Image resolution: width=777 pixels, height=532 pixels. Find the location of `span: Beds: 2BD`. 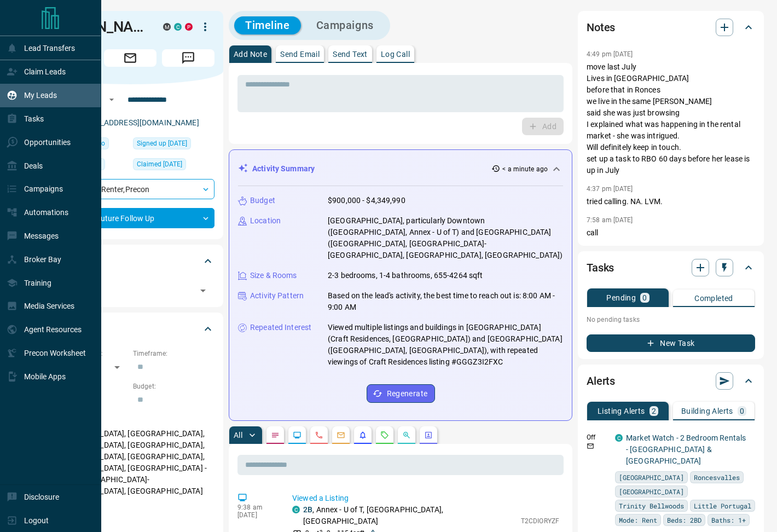

span: Beds: 2BD is located at coordinates (684, 520).